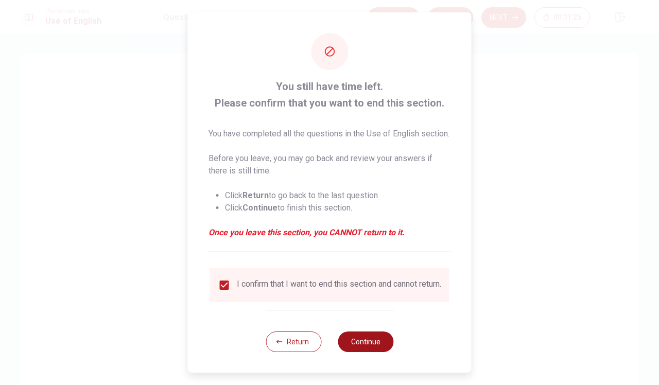 This screenshot has height=385, width=659. What do you see at coordinates (338, 208) in the screenshot?
I see `li: Click to finish this section.` at bounding box center [338, 208].